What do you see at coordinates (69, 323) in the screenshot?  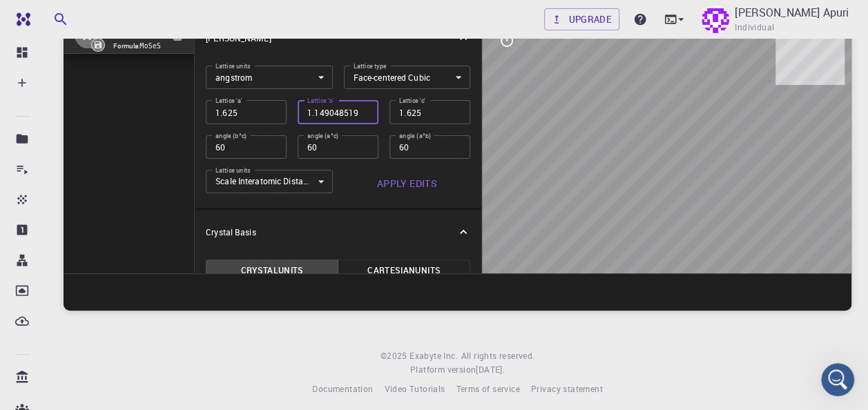 I see `span: Home` at bounding box center [69, 323].